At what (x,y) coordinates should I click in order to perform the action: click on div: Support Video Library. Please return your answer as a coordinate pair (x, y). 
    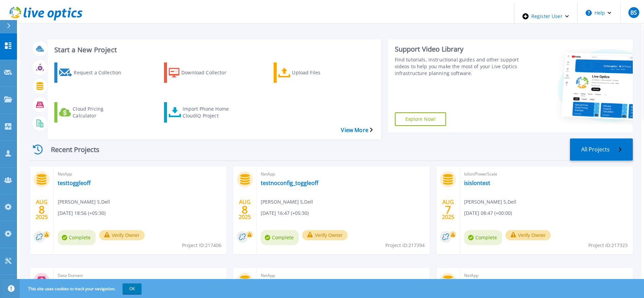
    Looking at the image, I should click on (457, 49).